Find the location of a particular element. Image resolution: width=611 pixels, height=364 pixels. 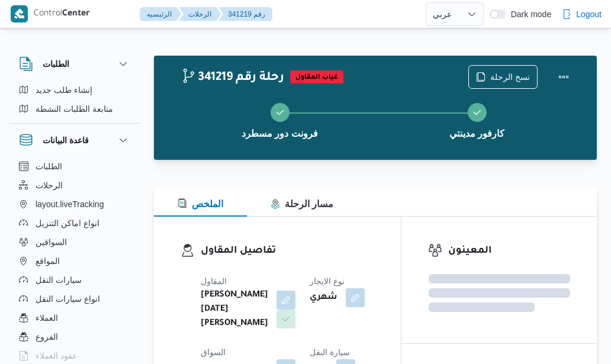

span: Logout is located at coordinates (589, 14).